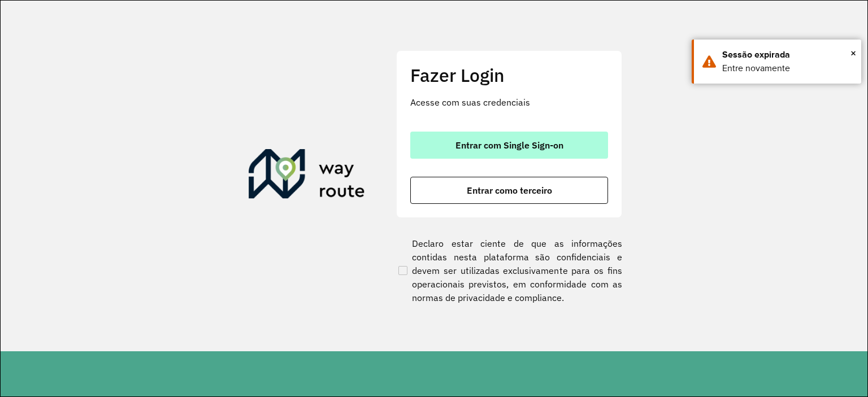 The width and height of the screenshot is (868, 397). What do you see at coordinates (787, 68) in the screenshot?
I see `div: Entre novamente` at bounding box center [787, 68].